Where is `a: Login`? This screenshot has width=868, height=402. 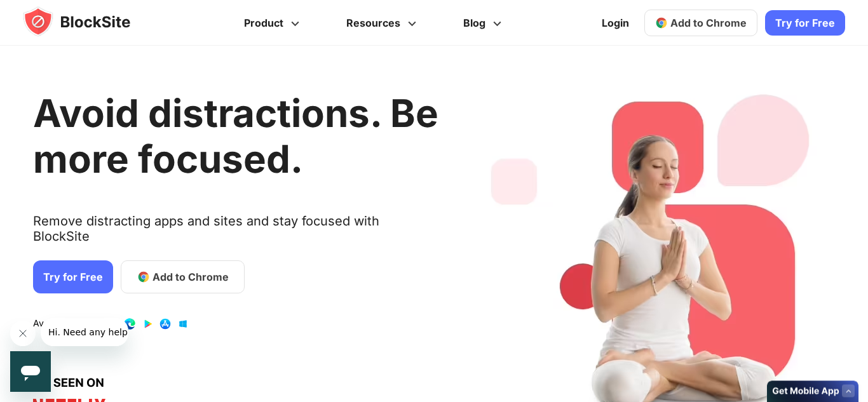 a: Login is located at coordinates (615, 23).